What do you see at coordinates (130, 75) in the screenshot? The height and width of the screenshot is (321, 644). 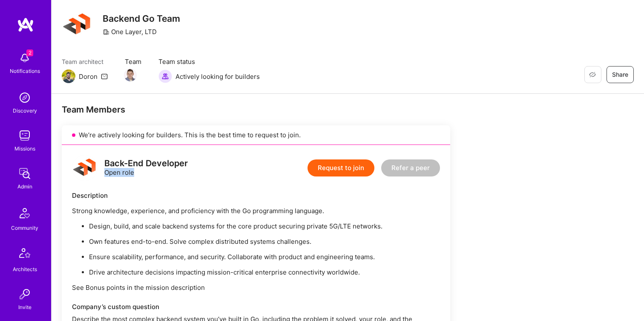 I see `a: Team Member Avatar` at bounding box center [130, 75].